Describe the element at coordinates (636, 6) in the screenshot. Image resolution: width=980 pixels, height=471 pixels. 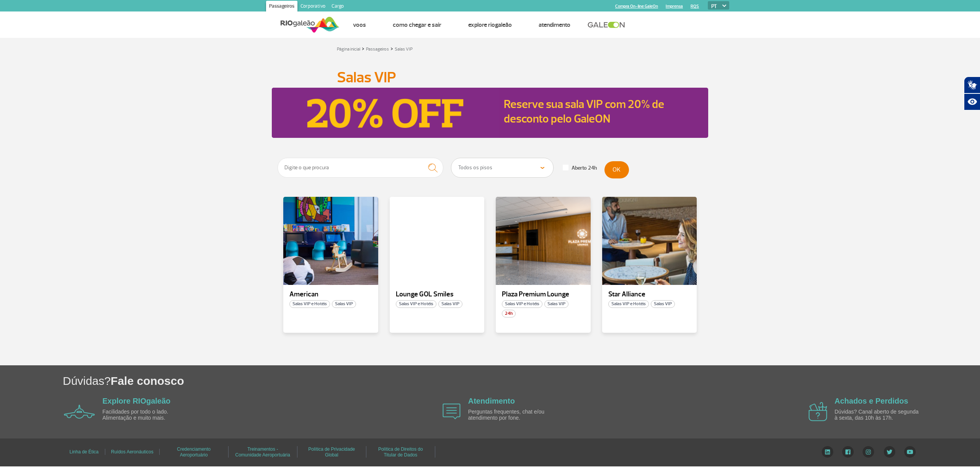
I see `a: Compra On-line GaleOn` at that location.